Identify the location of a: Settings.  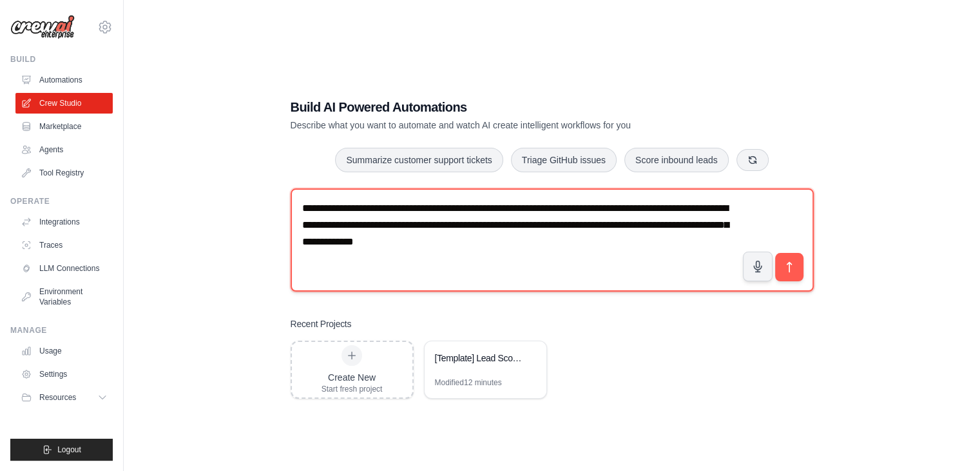
(64, 374).